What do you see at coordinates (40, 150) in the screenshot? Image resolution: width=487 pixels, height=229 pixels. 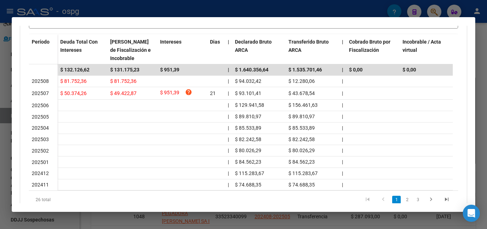 I see `span: 202502` at bounding box center [40, 150].